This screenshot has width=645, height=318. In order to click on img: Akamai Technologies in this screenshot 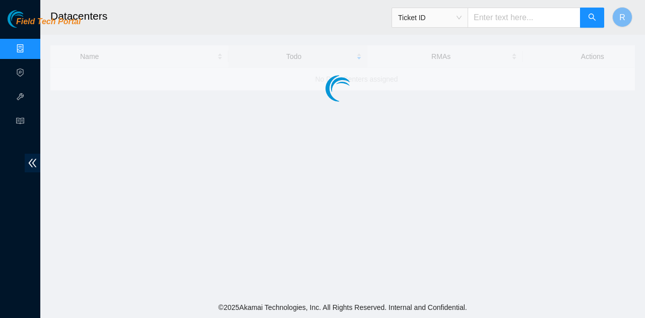, I will do `click(29, 19)`.